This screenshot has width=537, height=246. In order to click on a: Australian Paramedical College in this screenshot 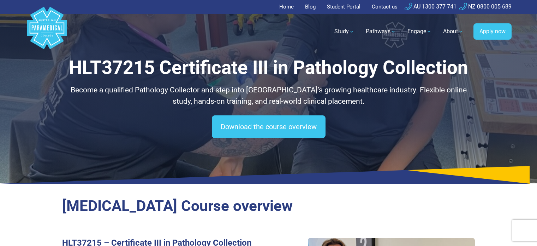, I will do `click(47, 31)`.